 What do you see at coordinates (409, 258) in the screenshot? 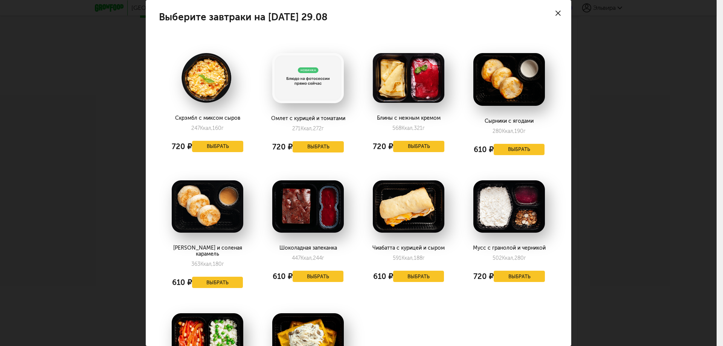
I see `div: 591 188` at bounding box center [409, 258].